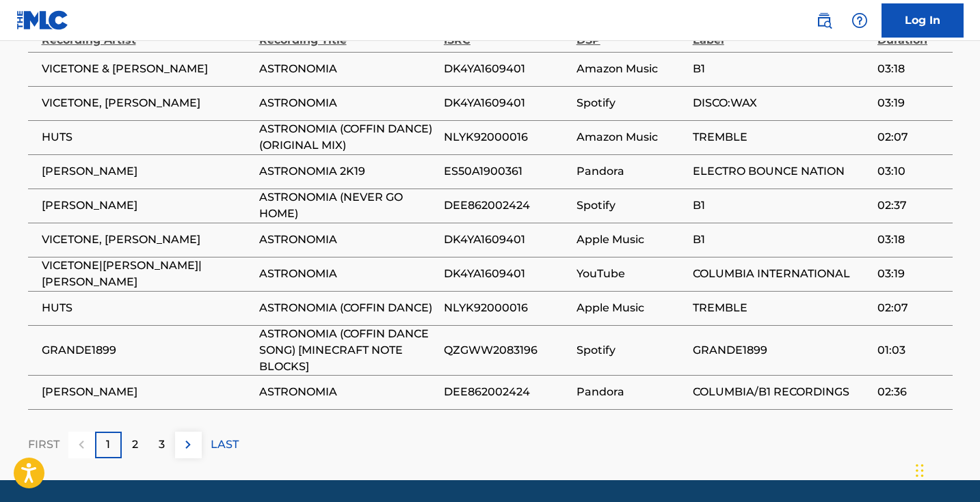  Describe the element at coordinates (911, 206) in the screenshot. I see `span: 02:37` at that location.